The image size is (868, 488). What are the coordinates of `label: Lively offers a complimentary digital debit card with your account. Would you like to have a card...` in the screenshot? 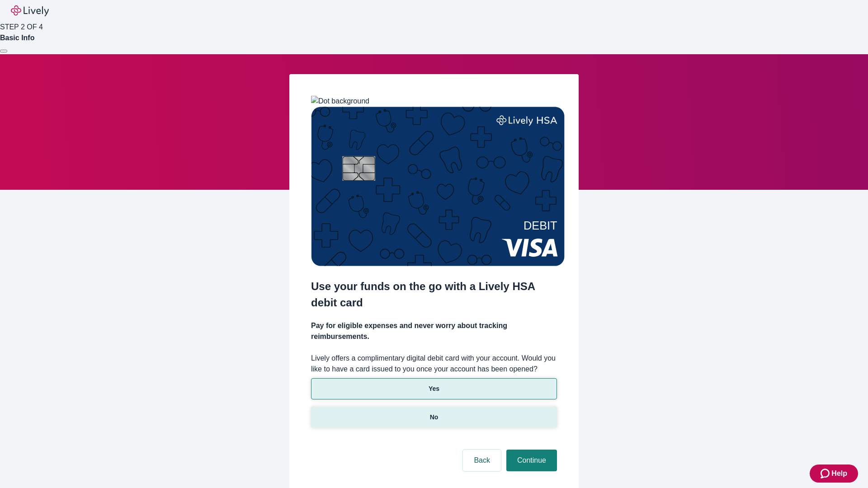 It's located at (434, 364).